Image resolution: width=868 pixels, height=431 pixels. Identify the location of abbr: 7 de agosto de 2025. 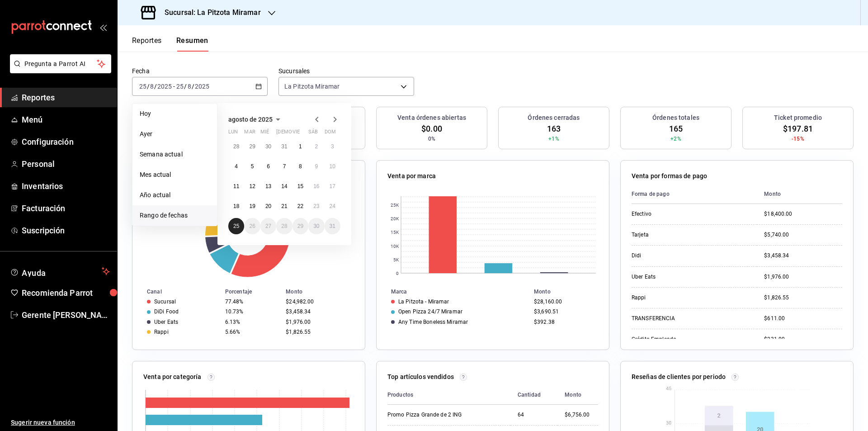
(284, 167).